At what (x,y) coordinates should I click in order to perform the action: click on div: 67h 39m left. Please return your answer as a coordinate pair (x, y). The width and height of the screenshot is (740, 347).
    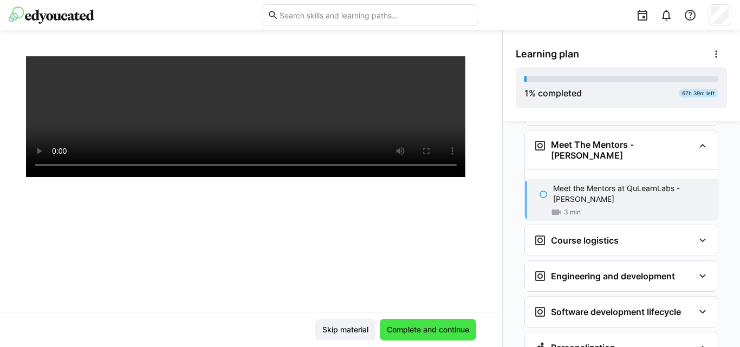
    Looking at the image, I should click on (699, 93).